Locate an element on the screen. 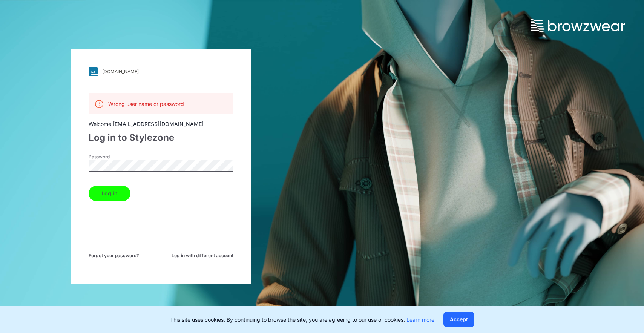  a: Learn more is located at coordinates (420, 320).